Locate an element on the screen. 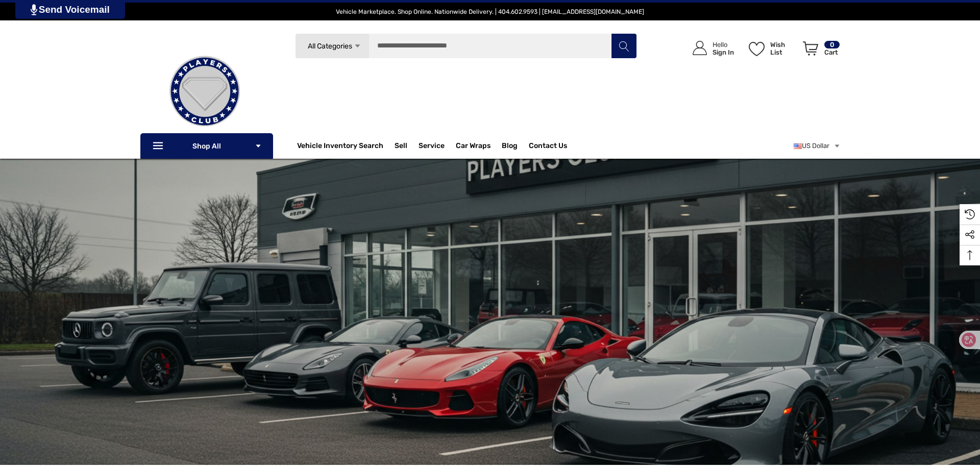  svg: Icon User Account is located at coordinates (699, 48).